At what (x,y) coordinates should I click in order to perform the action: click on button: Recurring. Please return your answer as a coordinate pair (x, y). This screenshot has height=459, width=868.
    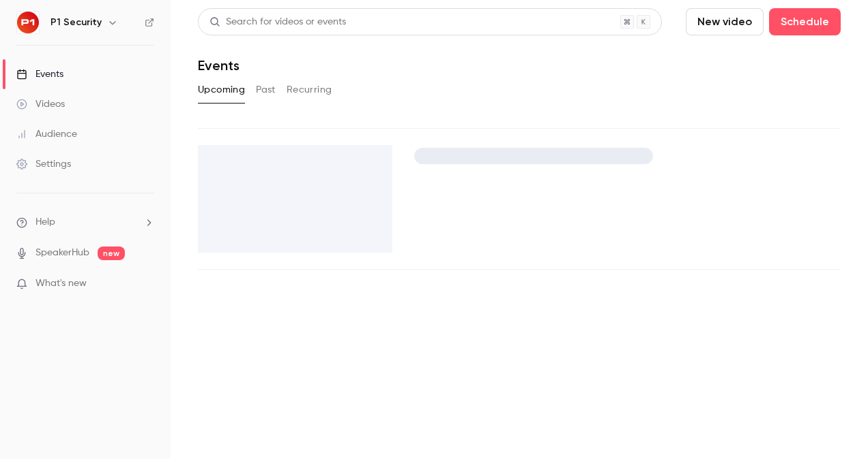
    Looking at the image, I should click on (309, 90).